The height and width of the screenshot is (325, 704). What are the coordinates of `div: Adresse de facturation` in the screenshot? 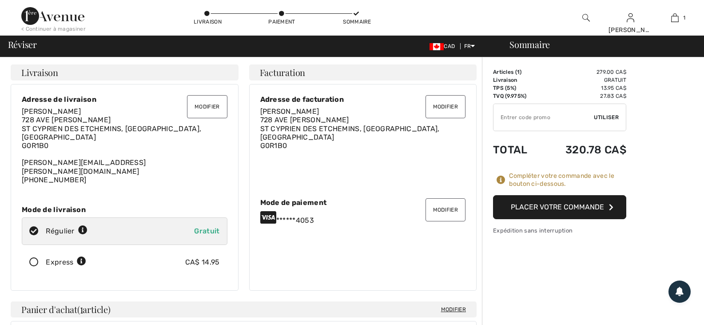 It's located at (363, 99).